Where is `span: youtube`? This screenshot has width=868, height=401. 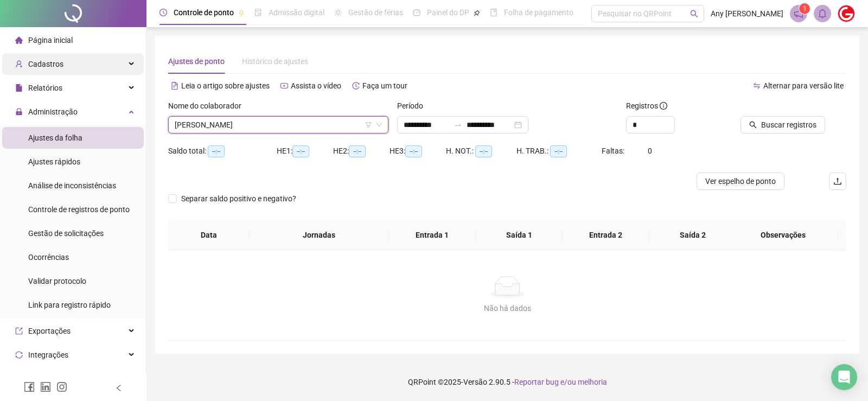 span: youtube is located at coordinates (284, 86).